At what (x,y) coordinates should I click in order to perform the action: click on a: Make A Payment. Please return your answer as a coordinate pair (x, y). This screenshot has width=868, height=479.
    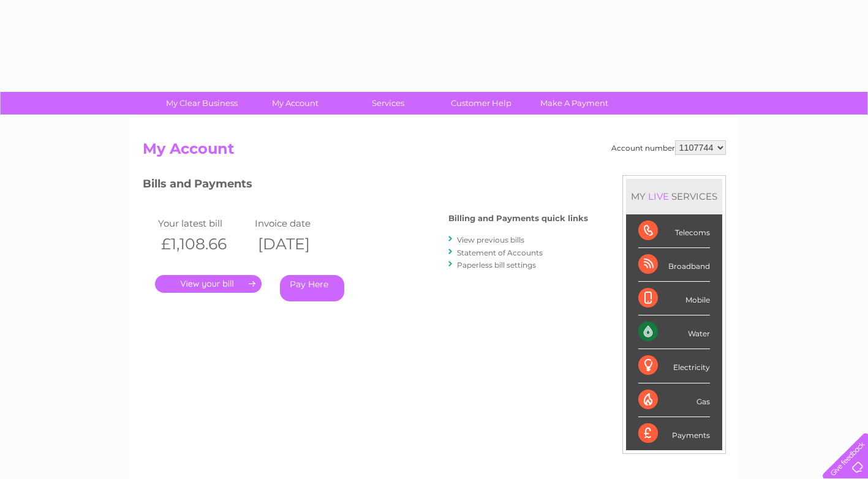
    Looking at the image, I should click on (574, 103).